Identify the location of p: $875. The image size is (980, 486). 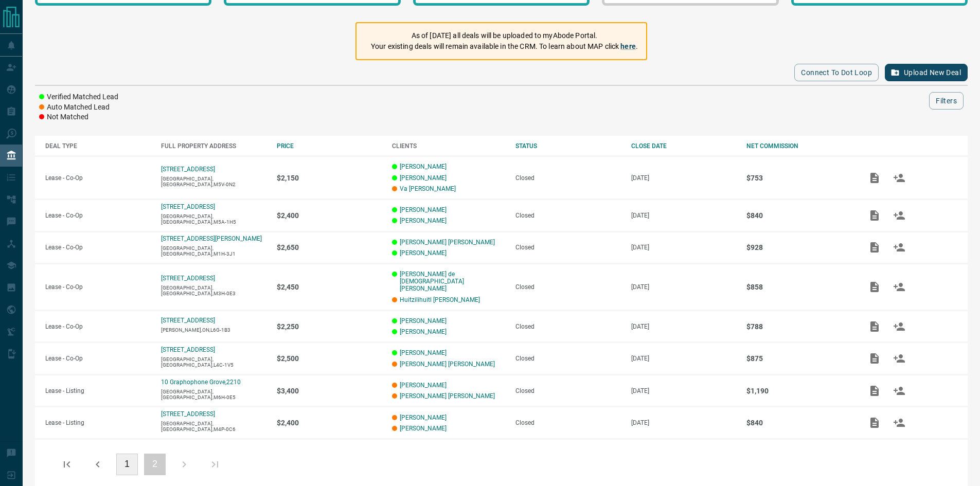
(799, 358).